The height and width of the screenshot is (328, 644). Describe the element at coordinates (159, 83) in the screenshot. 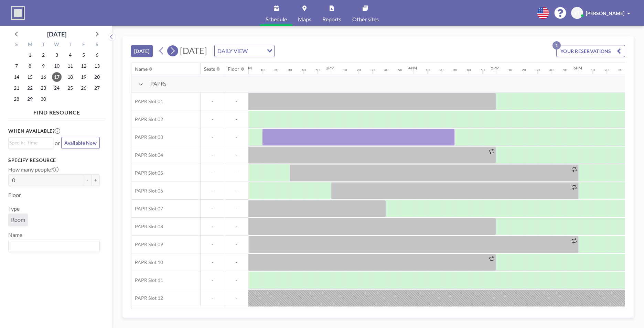

I see `span: PAPRs` at that location.